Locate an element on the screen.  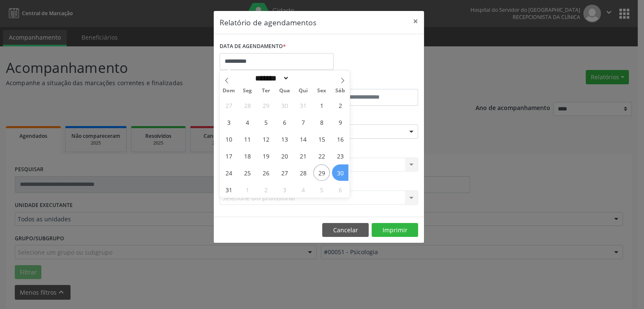
span: Setembro 6, 2025 is located at coordinates (340, 189).